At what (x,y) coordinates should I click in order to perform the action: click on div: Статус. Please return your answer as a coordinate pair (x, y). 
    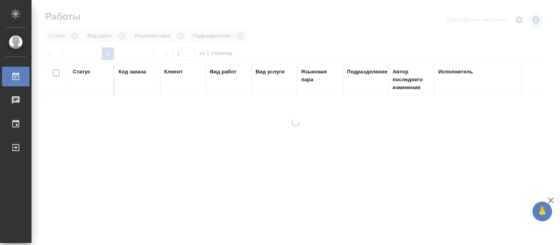
    Looking at the image, I should click on (82, 72).